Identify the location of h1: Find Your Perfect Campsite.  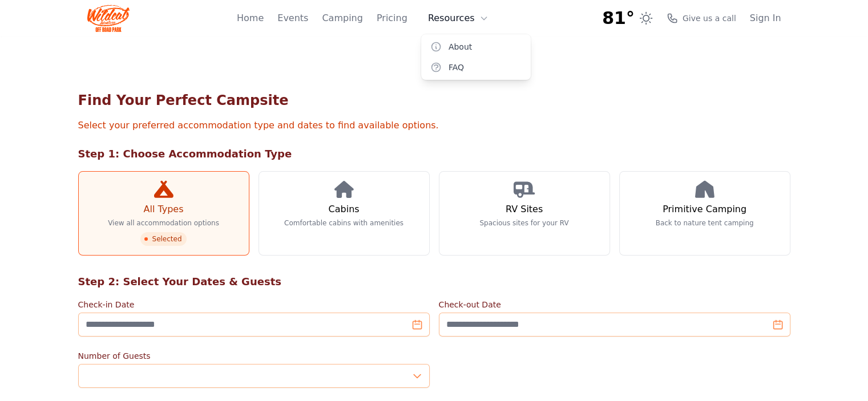
(434, 101).